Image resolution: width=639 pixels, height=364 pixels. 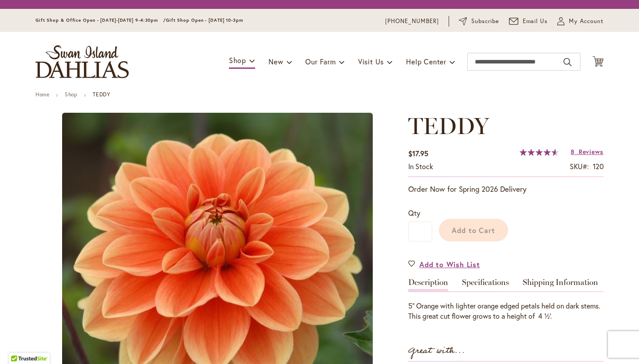 I want to click on span: TEDDY, so click(x=448, y=125).